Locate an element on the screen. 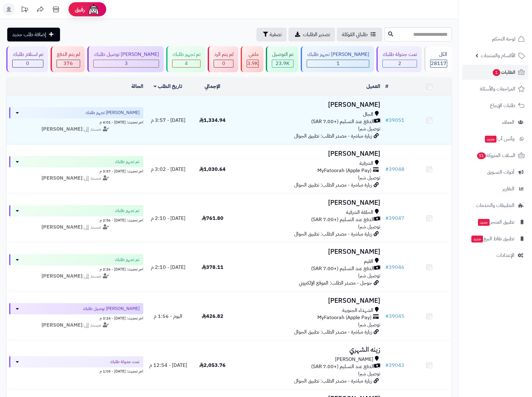 Image resolution: width=532 pixels, height=397 pixels. div: تم تجهيز طلبك is located at coordinates (187, 54).